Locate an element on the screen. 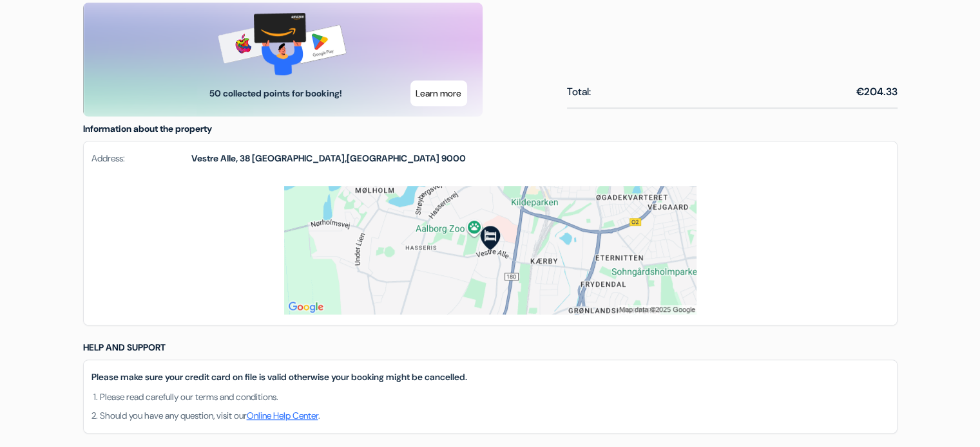 This screenshot has height=447, width=980. span: Address: is located at coordinates (141, 159).